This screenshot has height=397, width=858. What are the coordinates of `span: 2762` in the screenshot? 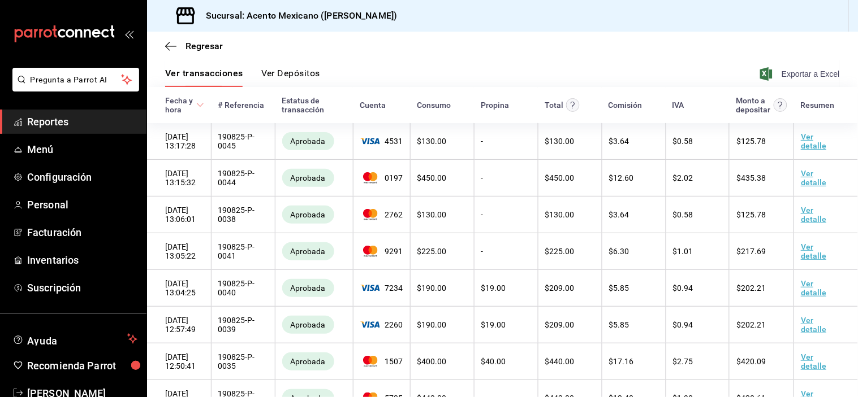 It's located at (382, 215).